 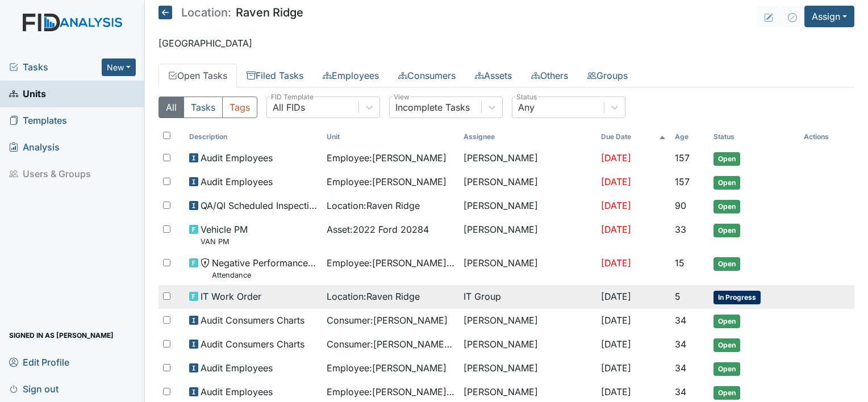 What do you see at coordinates (167, 135) in the screenshot?
I see `input: Toggle All Rows Selected` at bounding box center [167, 135].